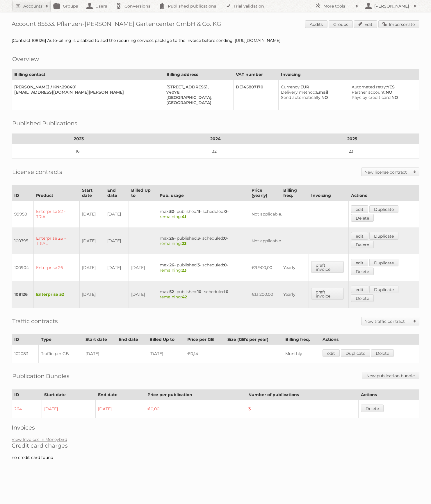 Image resolution: width=431 pixels, height=504 pixels. I want to click on a: draft invoice, so click(327, 293).